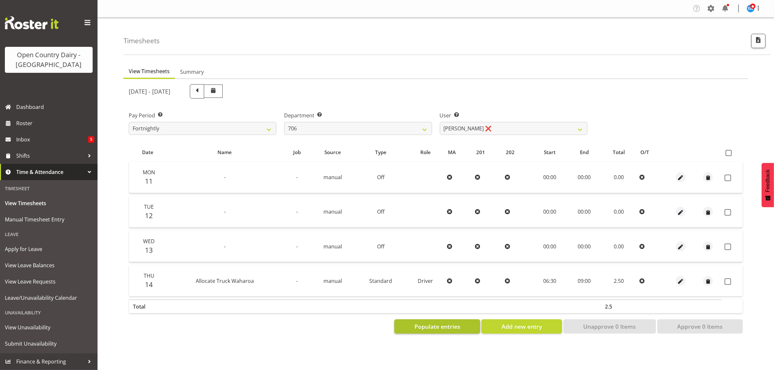  What do you see at coordinates (619, 306) in the screenshot?
I see `th: 2.5` at bounding box center [619, 306].